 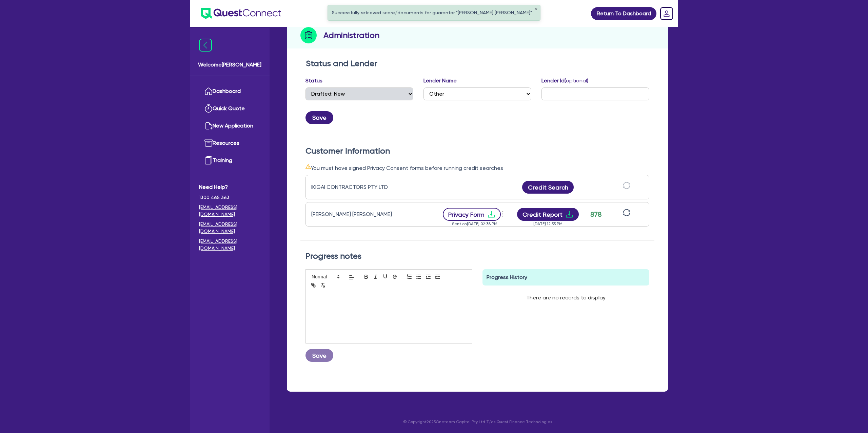 I want to click on span: more, so click(x=503, y=214).